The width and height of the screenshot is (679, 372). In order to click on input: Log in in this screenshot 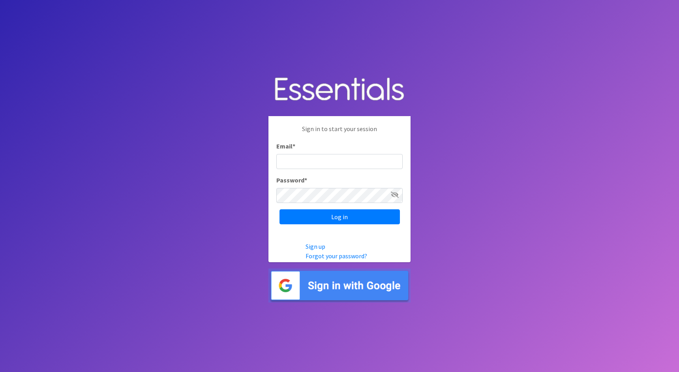, I will do `click(339, 217)`.